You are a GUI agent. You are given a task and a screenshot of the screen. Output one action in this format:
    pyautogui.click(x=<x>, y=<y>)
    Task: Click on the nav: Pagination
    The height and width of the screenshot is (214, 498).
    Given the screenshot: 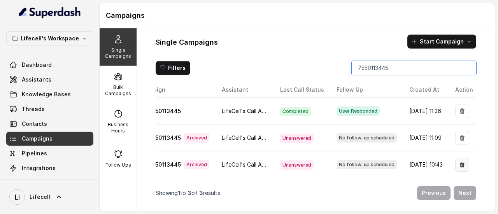 What is the action you would take?
    pyautogui.click(x=316, y=193)
    